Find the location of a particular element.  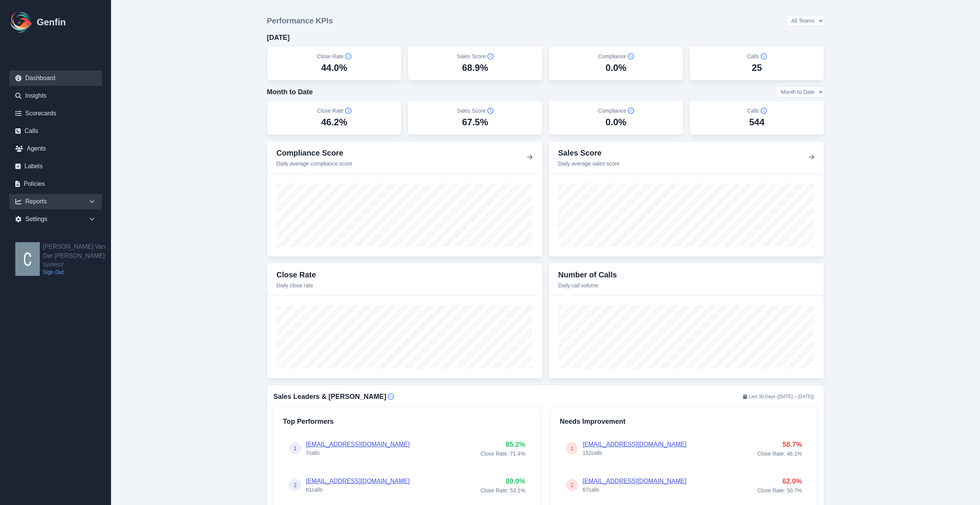

h3: Number of Calls is located at coordinates (587, 274).